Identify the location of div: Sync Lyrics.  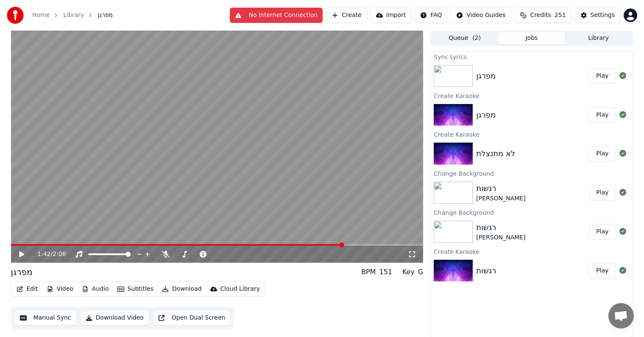
(531, 57).